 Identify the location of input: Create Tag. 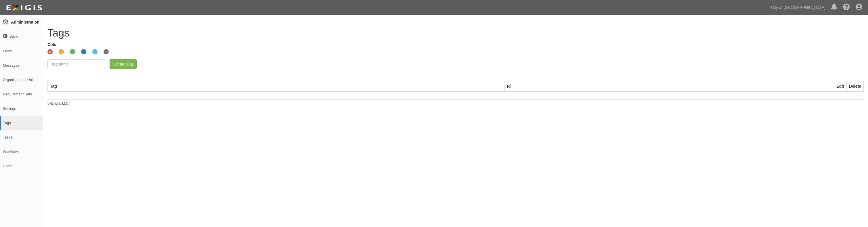
(123, 64).